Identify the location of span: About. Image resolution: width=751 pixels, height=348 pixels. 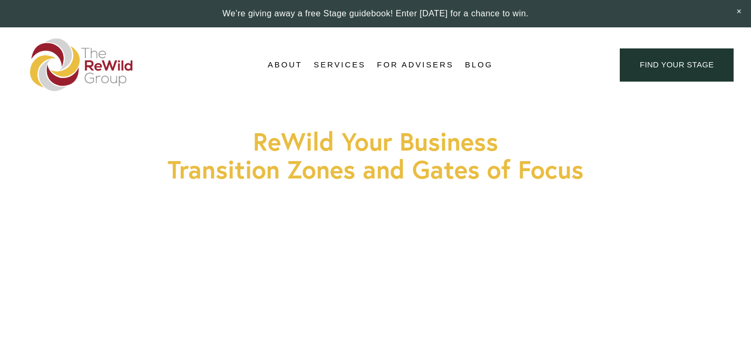
(285, 65).